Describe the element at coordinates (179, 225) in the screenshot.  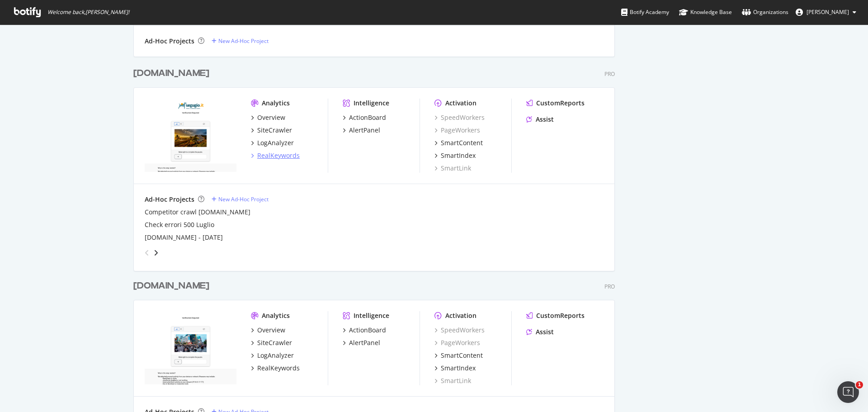
I see `div: Check errori 500 Luglio` at that location.